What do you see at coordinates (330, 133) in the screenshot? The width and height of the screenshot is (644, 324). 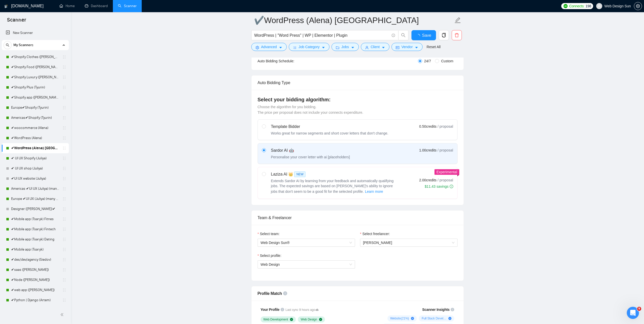 I see `div: Works great for narrow segments and short cover letters that don't change.` at bounding box center [330, 133].